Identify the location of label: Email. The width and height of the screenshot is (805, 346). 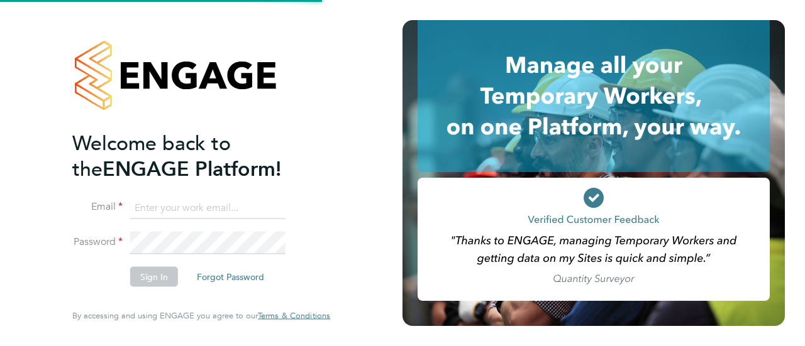
(97, 207).